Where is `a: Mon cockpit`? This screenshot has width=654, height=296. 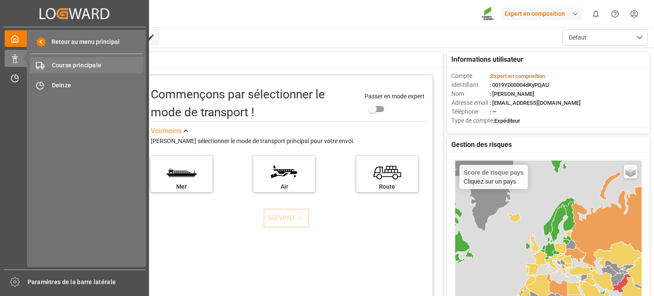
a: Mon cockpit is located at coordinates (75, 38).